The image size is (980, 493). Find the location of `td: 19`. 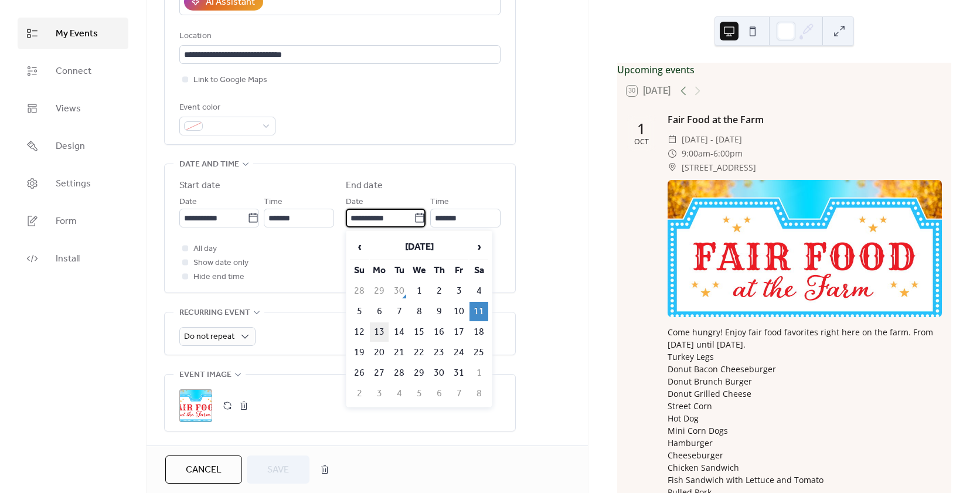

td: 19 is located at coordinates (359, 352).